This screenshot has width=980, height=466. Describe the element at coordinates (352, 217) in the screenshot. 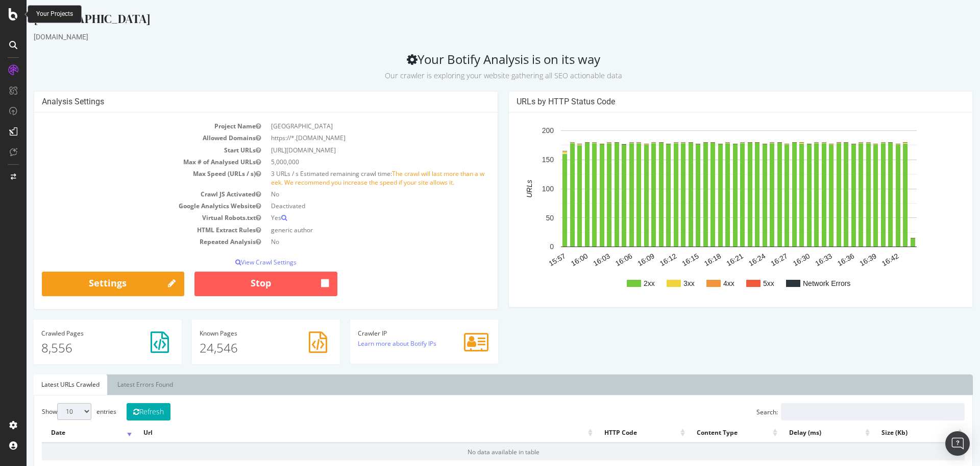

I see `td: Yes` at that location.